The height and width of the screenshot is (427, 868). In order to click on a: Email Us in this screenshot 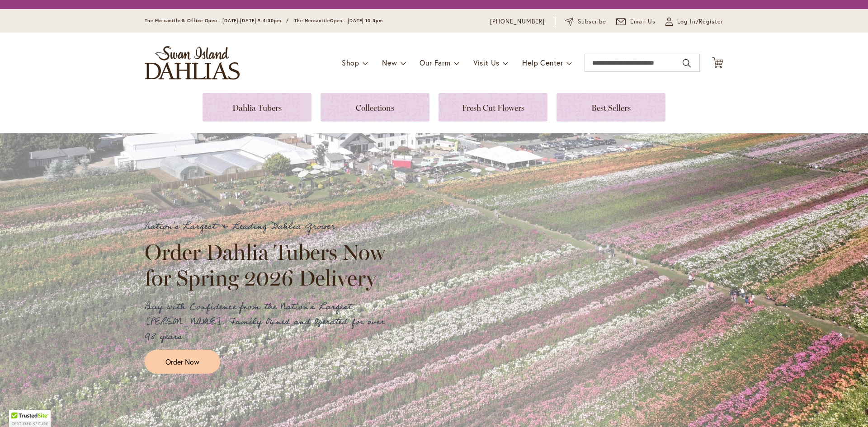, I will do `click(636, 21)`.